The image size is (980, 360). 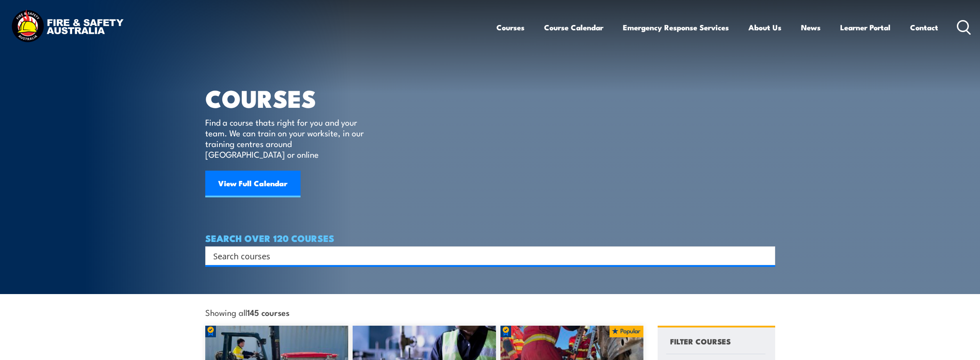 What do you see at coordinates (865, 27) in the screenshot?
I see `a: Learner Portal` at bounding box center [865, 27].